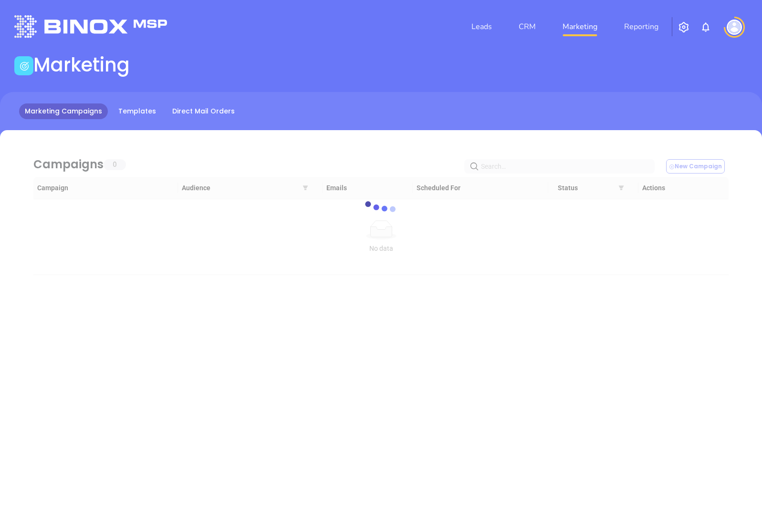  Describe the element at coordinates (204, 111) in the screenshot. I see `a: Direct Mail Orders` at that location.